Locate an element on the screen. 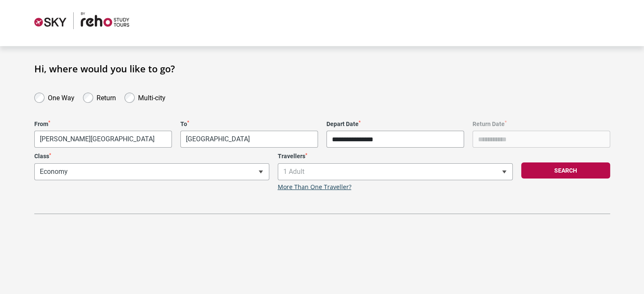 The height and width of the screenshot is (294, 644). label: One Way is located at coordinates (61, 97).